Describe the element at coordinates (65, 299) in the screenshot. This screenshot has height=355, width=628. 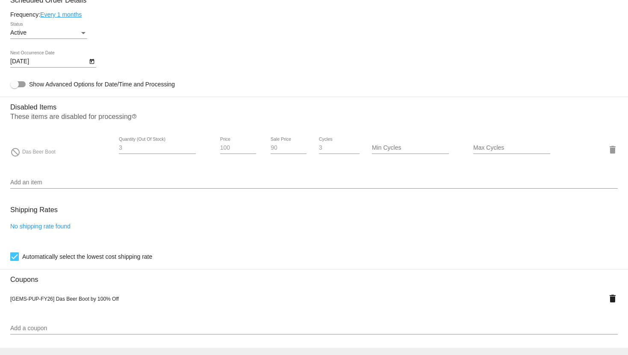
I see `span: [GEMS-PUP-FY26] Das Beer Boot by 100% Off` at that location.